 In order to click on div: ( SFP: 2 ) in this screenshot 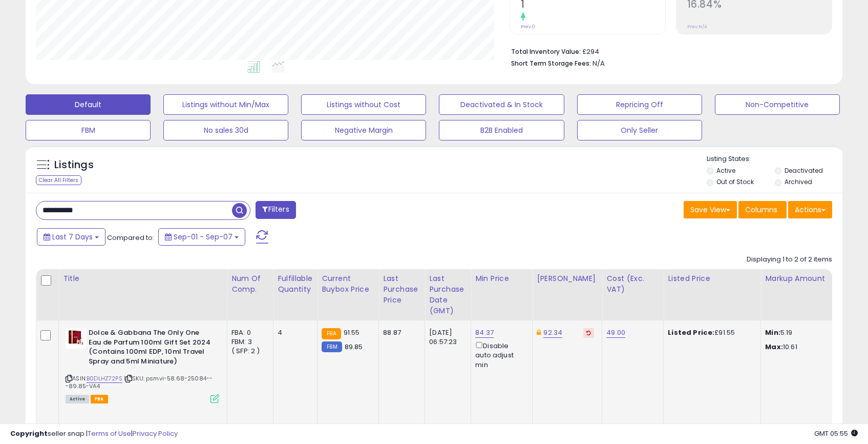, I will do `click(248, 351)`.